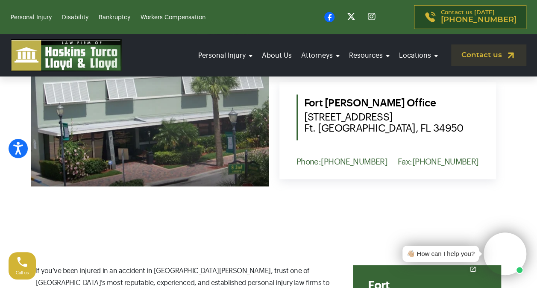 The width and height of the screenshot is (537, 288). What do you see at coordinates (473, 269) in the screenshot?
I see `a: Open chat` at bounding box center [473, 269].